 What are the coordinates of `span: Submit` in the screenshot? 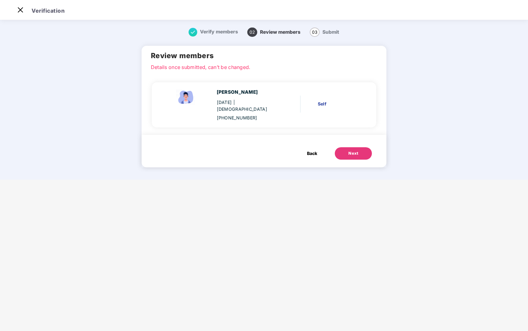 It's located at (331, 32).